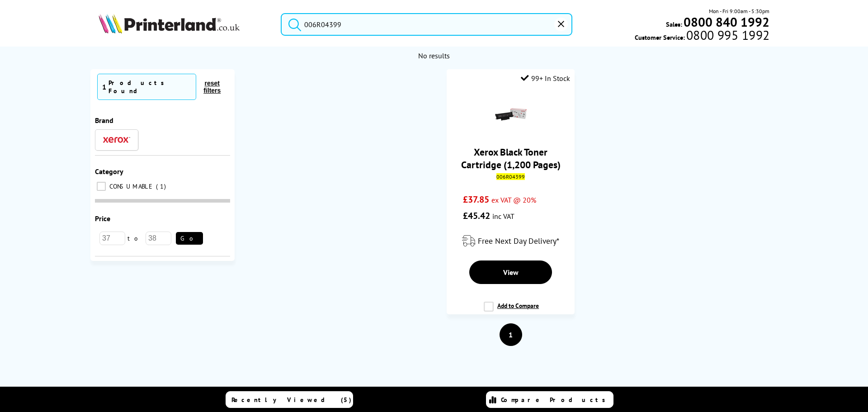 This screenshot has height=412, width=868. What do you see at coordinates (511, 310) in the screenshot?
I see `label: Add to Compare` at bounding box center [511, 310].